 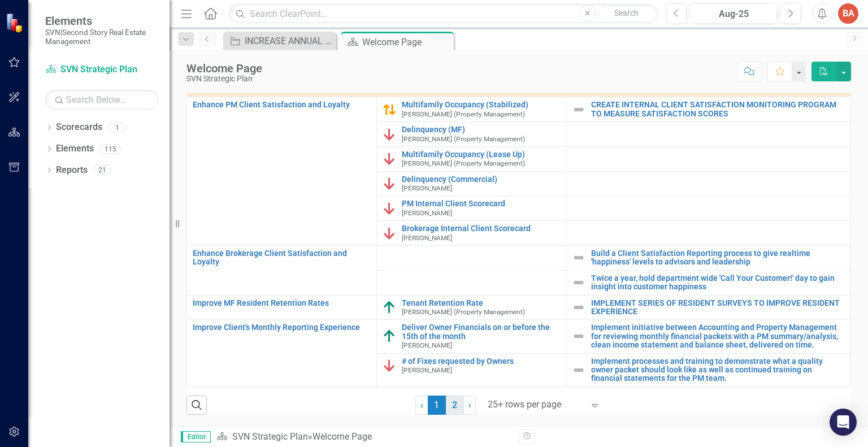 What do you see at coordinates (117, 127) in the screenshot?
I see `div: 1` at bounding box center [117, 127].